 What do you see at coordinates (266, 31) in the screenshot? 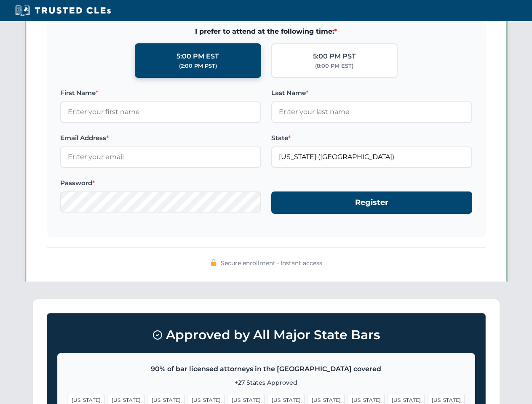
I see `span: I prefer to attend at the following time:` at bounding box center [266, 31].